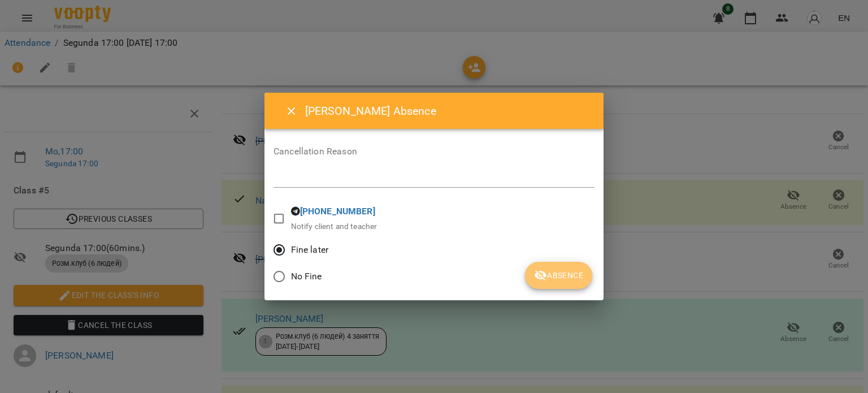  I want to click on span: Absence, so click(559, 275).